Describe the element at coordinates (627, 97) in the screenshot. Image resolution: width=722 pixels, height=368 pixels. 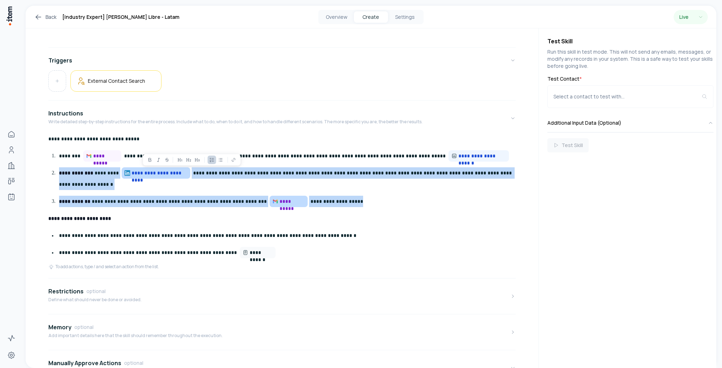
I see `div: Select a contact to test with...` at that location.